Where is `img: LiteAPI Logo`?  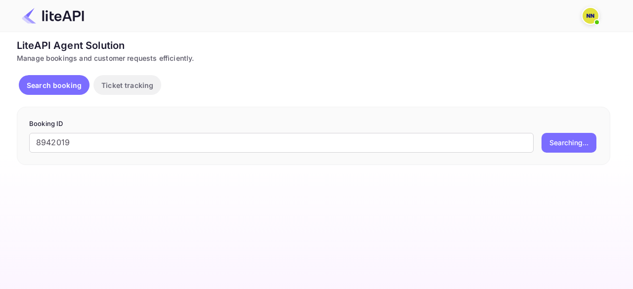 img: LiteAPI Logo is located at coordinates (53, 16).